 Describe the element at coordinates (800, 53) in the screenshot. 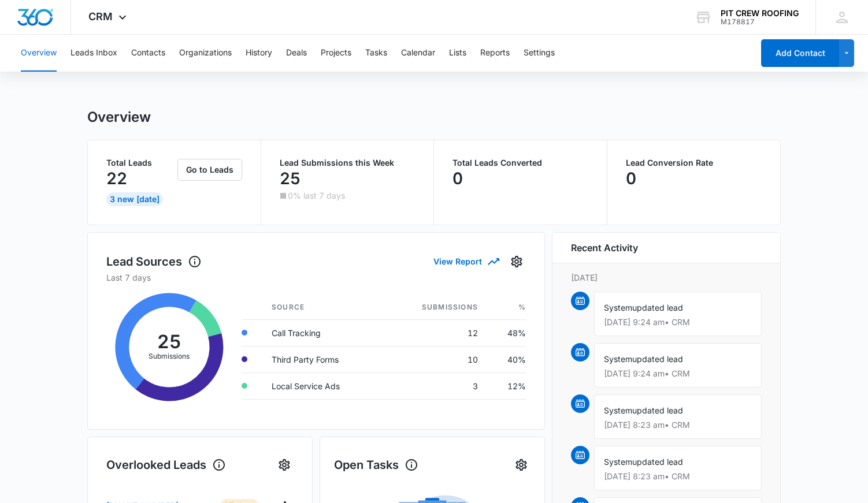

I see `button: Add Contact` at that location.